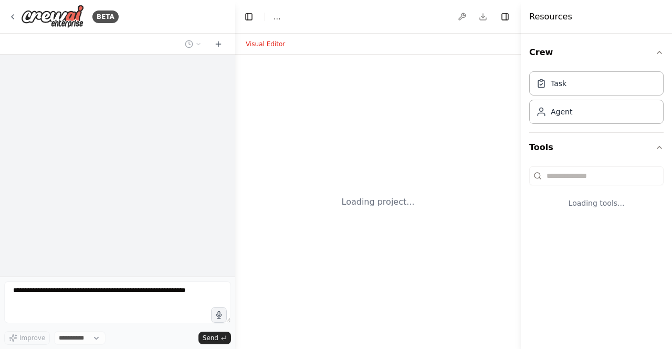 The image size is (672, 349). Describe the element at coordinates (505, 17) in the screenshot. I see `button: Hide right sidebar` at that location.